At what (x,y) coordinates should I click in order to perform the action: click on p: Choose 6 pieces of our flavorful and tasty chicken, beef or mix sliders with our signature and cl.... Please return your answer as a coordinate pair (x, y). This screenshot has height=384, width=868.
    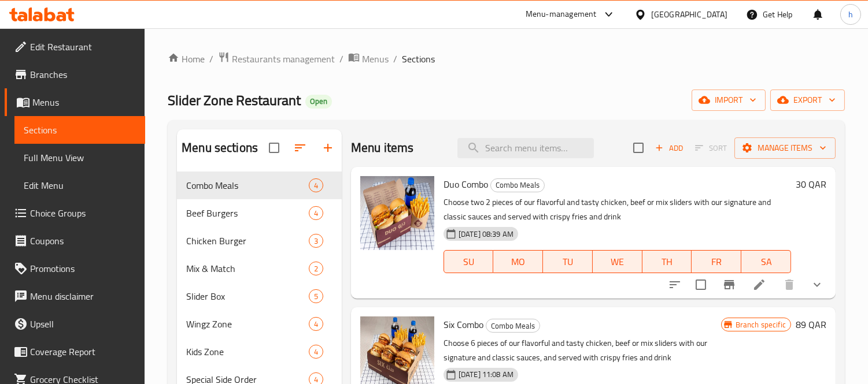
    Looking at the image, I should click on (583, 351).